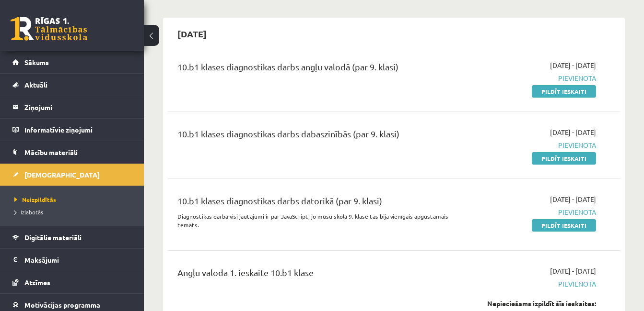 The width and height of the screenshot is (644, 311). What do you see at coordinates (78, 260) in the screenshot?
I see `legend: Maksājumi` at bounding box center [78, 260].